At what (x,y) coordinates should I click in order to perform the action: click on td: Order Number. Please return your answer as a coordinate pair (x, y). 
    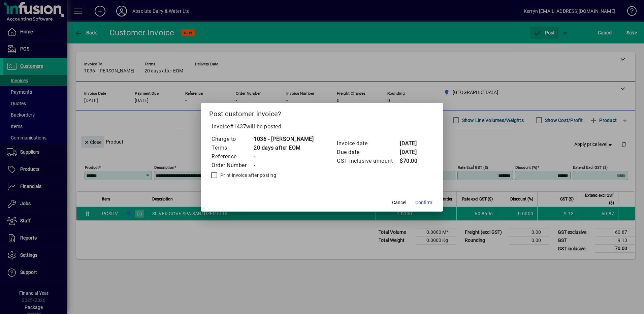
    Looking at the image, I should click on (232, 165).